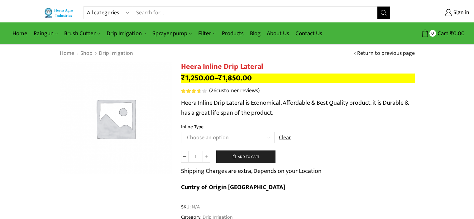 This screenshot has height=219, width=474. Describe the element at coordinates (195, 157) in the screenshot. I see `input: Product quantity` at that location.